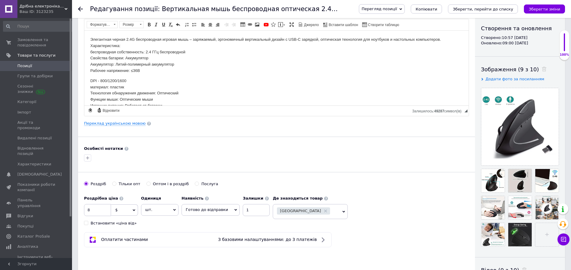  What do you see at coordinates (42, 6) in the screenshot?
I see `span: Дрібна електроніка та посуд для вашого дому` at bounding box center [42, 6].